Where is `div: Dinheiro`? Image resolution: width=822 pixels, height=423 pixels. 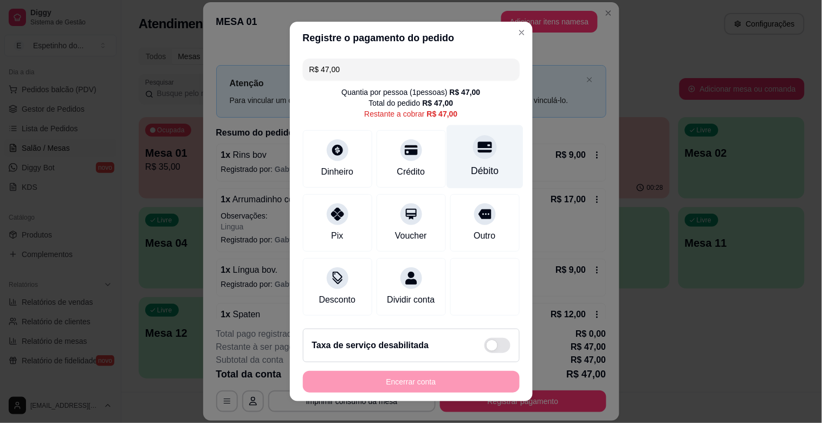
div: Dinheiro is located at coordinates (338, 172).